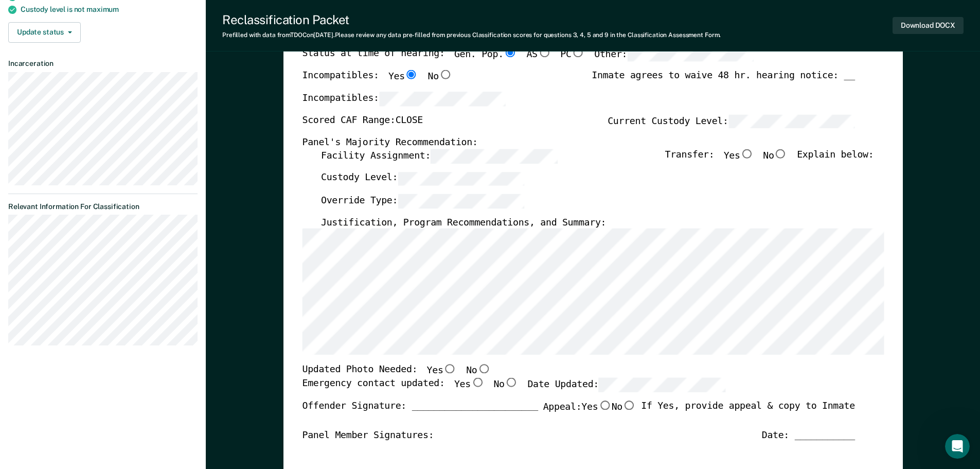  Describe the element at coordinates (578, 52) in the screenshot. I see `input: PC` at that location.